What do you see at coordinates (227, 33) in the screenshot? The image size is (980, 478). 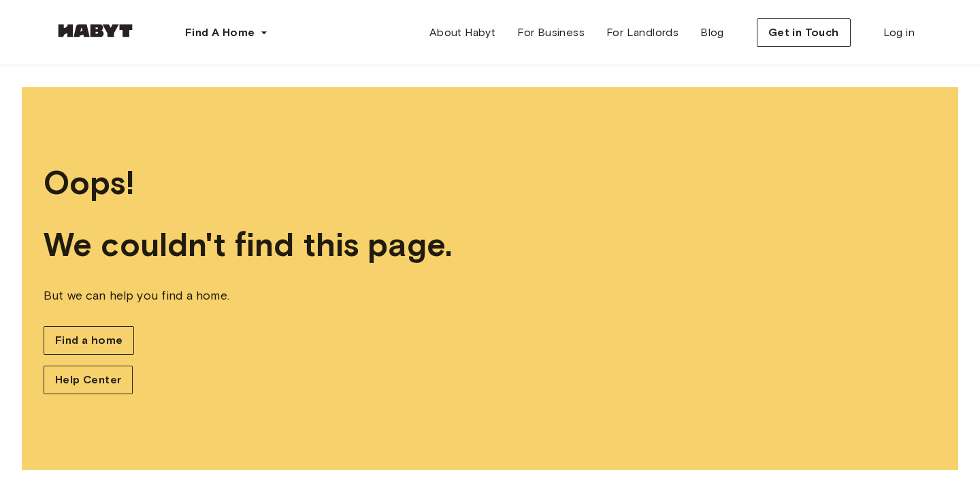 I see `button: Find A Home` at bounding box center [227, 33].